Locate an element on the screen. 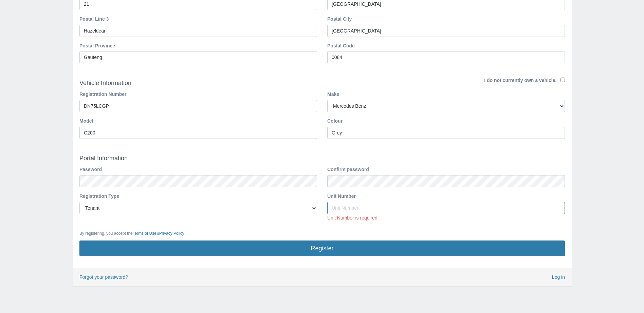  input: Unit Number is located at coordinates (446, 208).